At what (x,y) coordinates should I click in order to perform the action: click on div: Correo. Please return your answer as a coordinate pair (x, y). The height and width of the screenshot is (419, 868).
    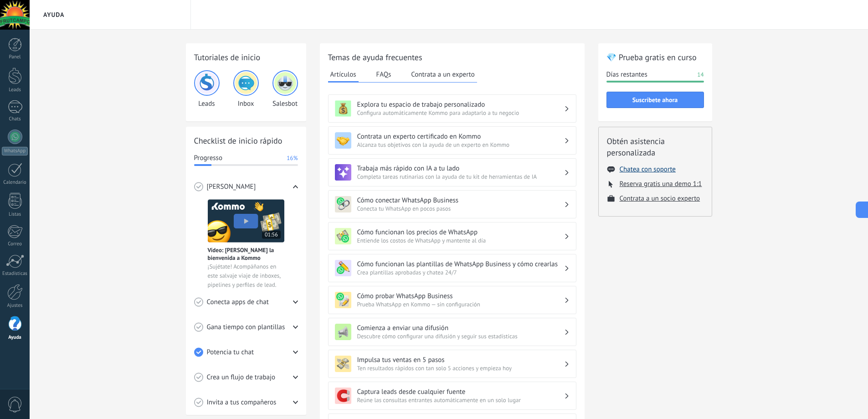
    Looking at the image, I should click on (15, 244).